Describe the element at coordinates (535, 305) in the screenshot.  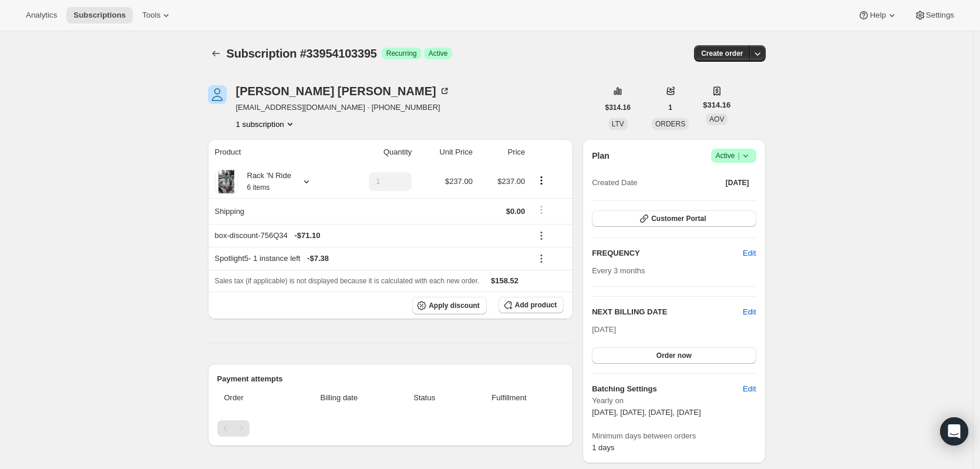
I see `span: Add product` at that location.